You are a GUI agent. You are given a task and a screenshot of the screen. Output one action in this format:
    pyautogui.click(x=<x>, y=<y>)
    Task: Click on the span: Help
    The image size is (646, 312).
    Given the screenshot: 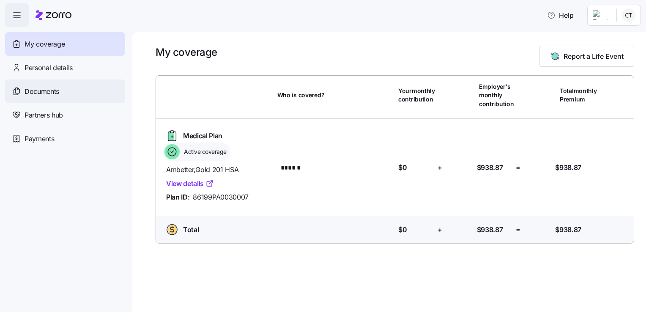 What is the action you would take?
    pyautogui.click(x=560, y=15)
    